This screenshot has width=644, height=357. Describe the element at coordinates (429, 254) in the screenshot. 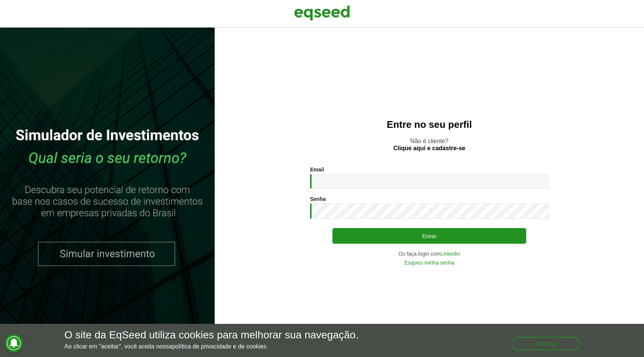

I see `div: Ou faça login com` at that location.